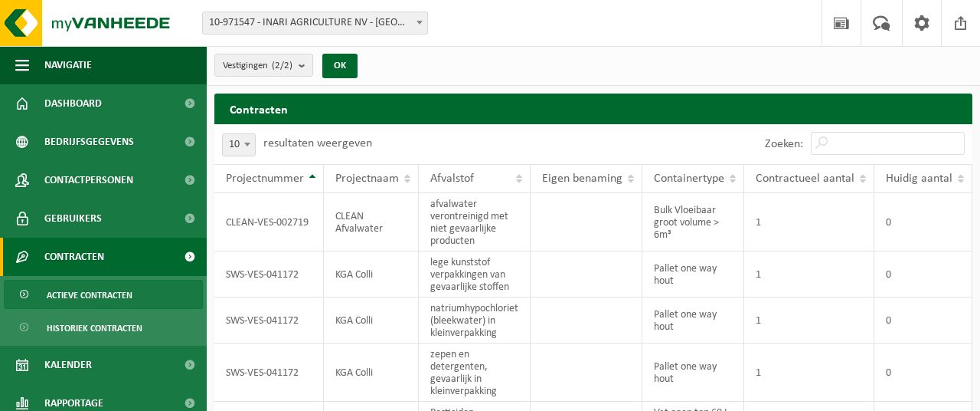 The image size is (980, 411). What do you see at coordinates (73, 104) in the screenshot?
I see `span: Dashboard` at bounding box center [73, 104].